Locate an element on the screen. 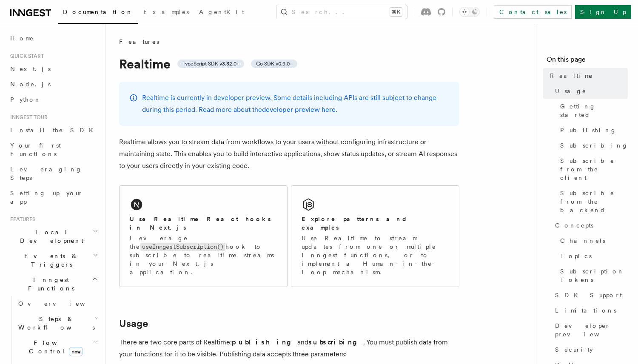 The image size is (638, 364). span: Limitations is located at coordinates (586, 310).